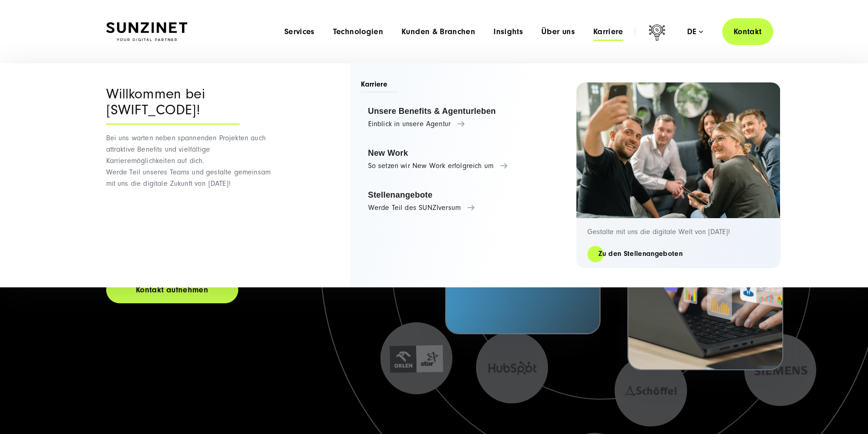 This screenshot has width=868, height=434. What do you see at coordinates (508, 32) in the screenshot?
I see `a: Insights` at bounding box center [508, 32].